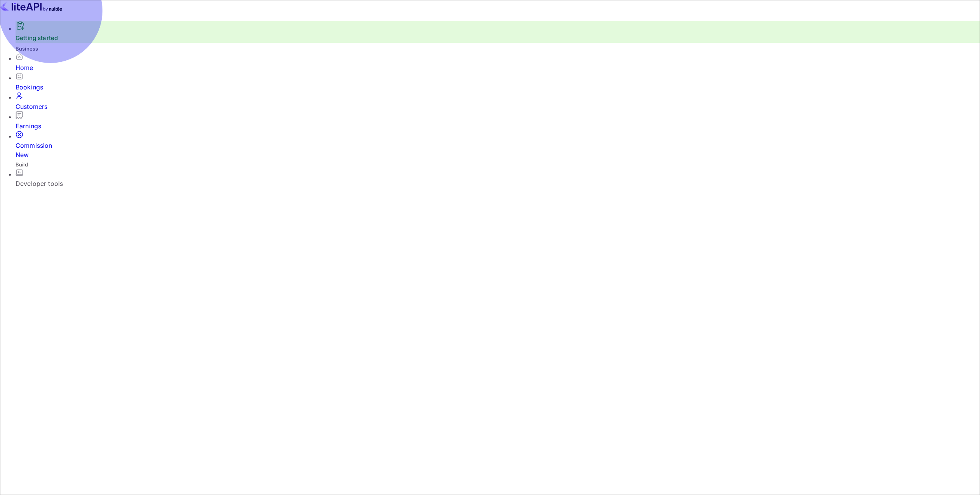  I want to click on span: Build, so click(22, 164).